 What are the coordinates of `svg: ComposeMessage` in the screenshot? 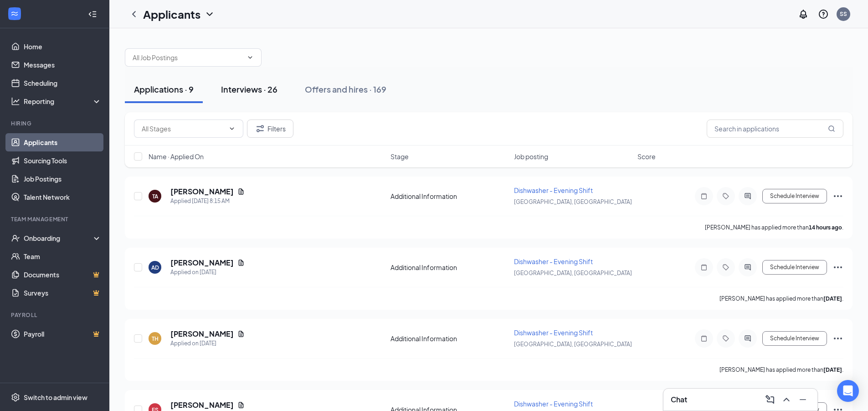 It's located at (770, 400).